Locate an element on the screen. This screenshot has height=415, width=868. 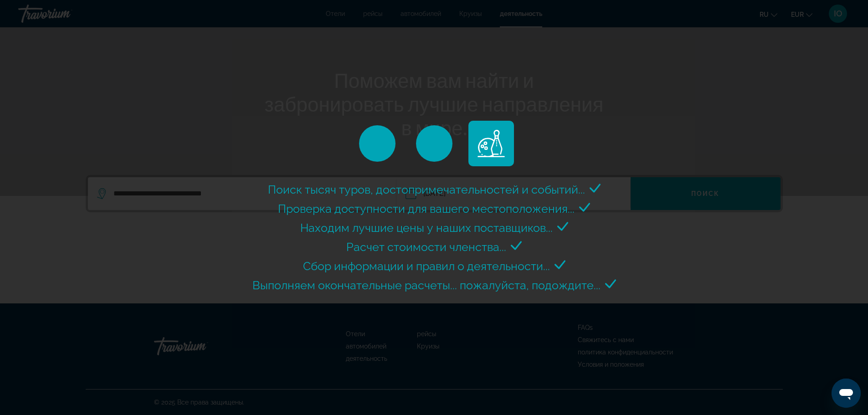
span: Поиск тысяч туров, достопримечательностей и событий... is located at coordinates (426, 190).